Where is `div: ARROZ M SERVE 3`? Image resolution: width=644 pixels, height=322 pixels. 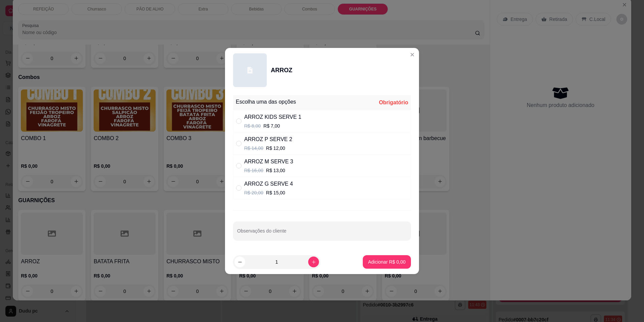
div: ARROZ M SERVE 3 is located at coordinates (269, 161).